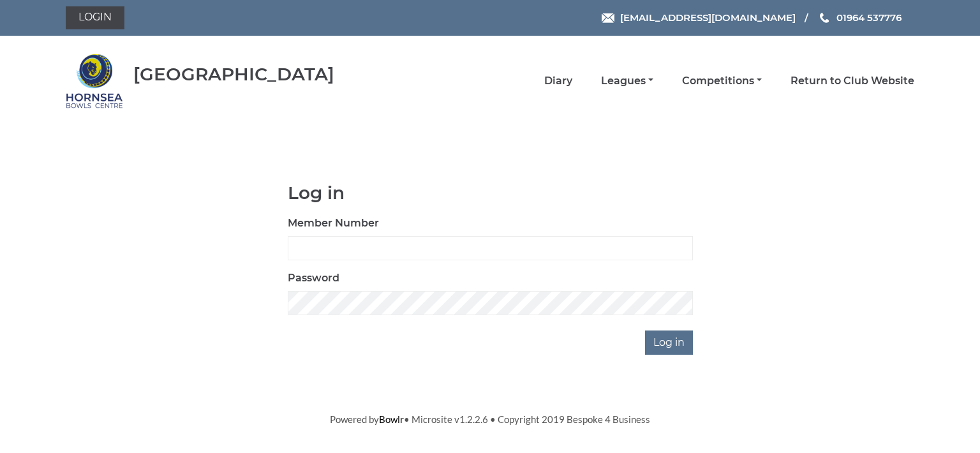 The width and height of the screenshot is (980, 453). I want to click on a: Competitions, so click(722, 81).